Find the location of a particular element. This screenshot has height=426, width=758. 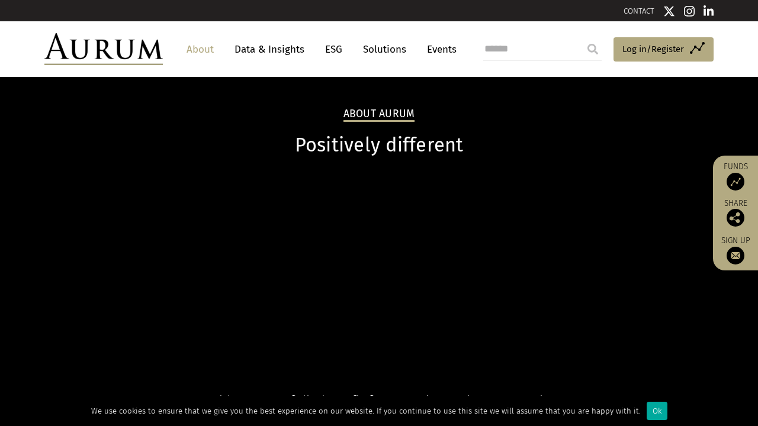

a: Events is located at coordinates (439, 49).